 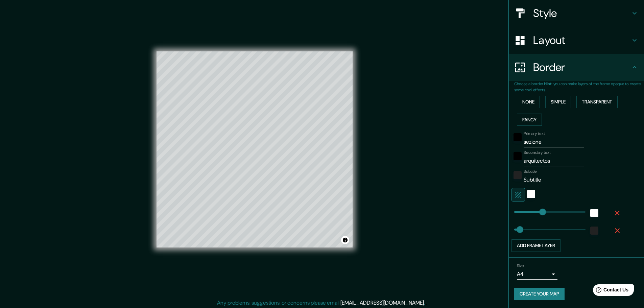 What do you see at coordinates (582, 40) in the screenshot?
I see `h4: Layout` at bounding box center [582, 40].